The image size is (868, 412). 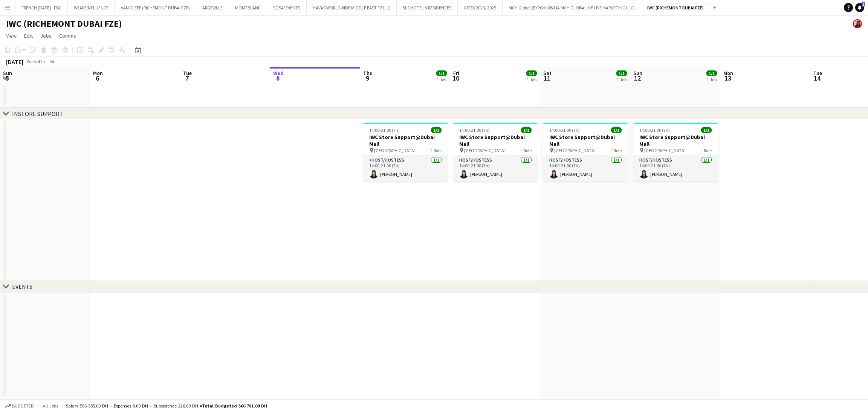 What do you see at coordinates (64, 24) in the screenshot?
I see `h1: IWC (RICHEMONT DUBAI FZE)` at bounding box center [64, 24].